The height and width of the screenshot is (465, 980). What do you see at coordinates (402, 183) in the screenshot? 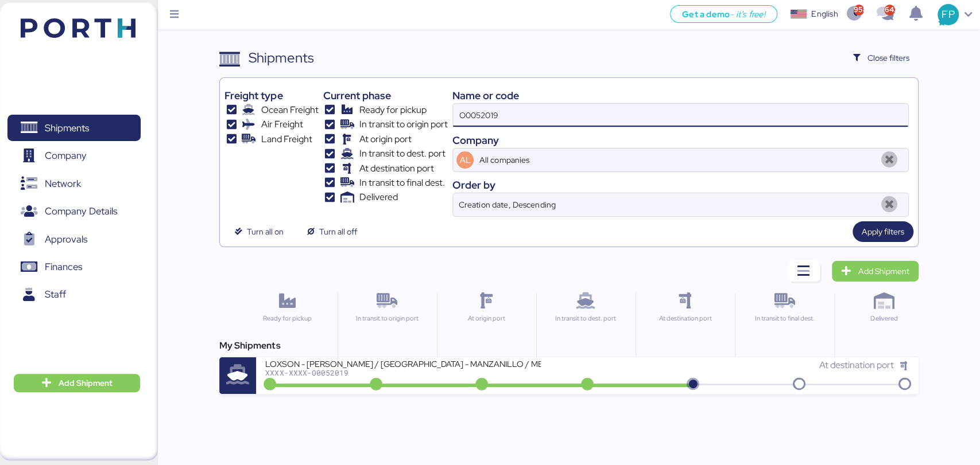
I see `span: In transit to final dest.` at bounding box center [402, 183].